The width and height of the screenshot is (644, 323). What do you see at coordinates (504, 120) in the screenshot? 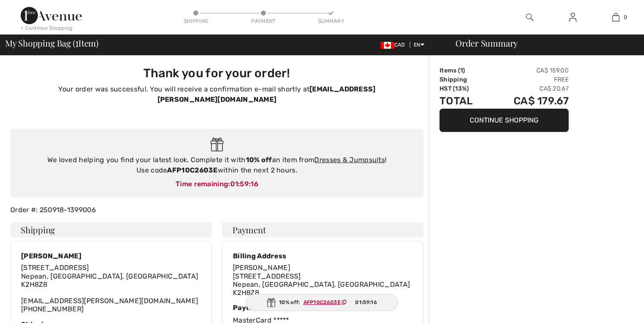
I see `button: Continue Shopping` at bounding box center [504, 120].